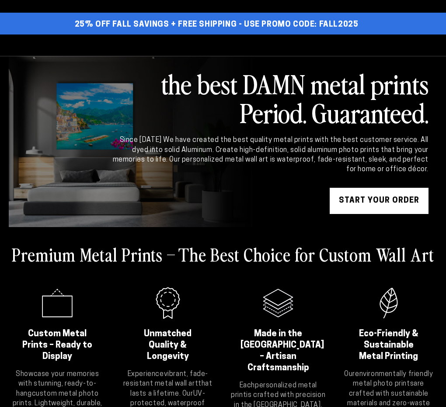 The height and width of the screenshot is (407, 446). I want to click on span: Start Your Print, so click(139, 45).